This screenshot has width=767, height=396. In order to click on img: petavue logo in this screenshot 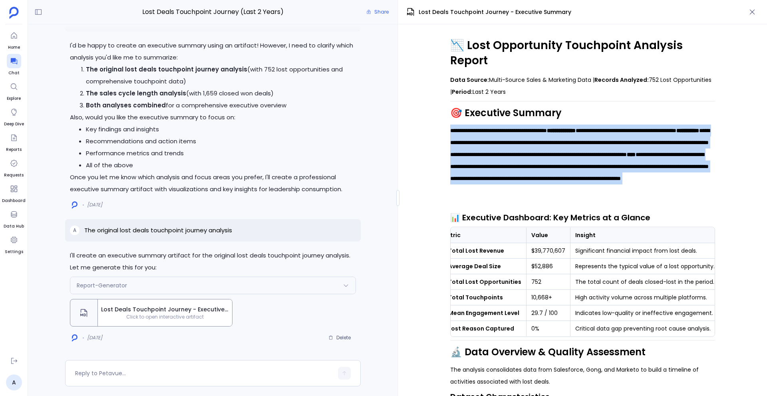, I will do `click(14, 13)`.